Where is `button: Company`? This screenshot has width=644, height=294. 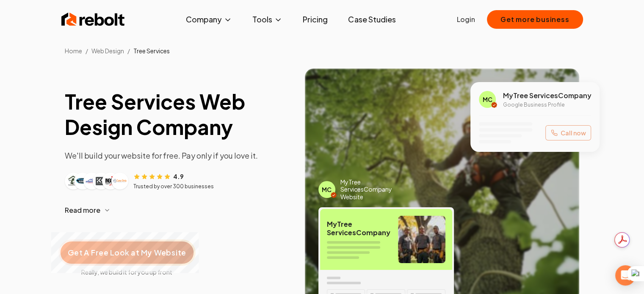 button: Company is located at coordinates (209, 20).